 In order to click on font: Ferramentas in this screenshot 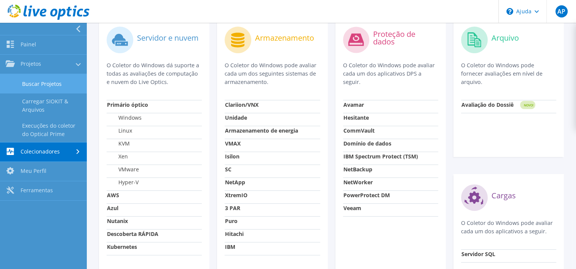, I will do `click(37, 190)`.